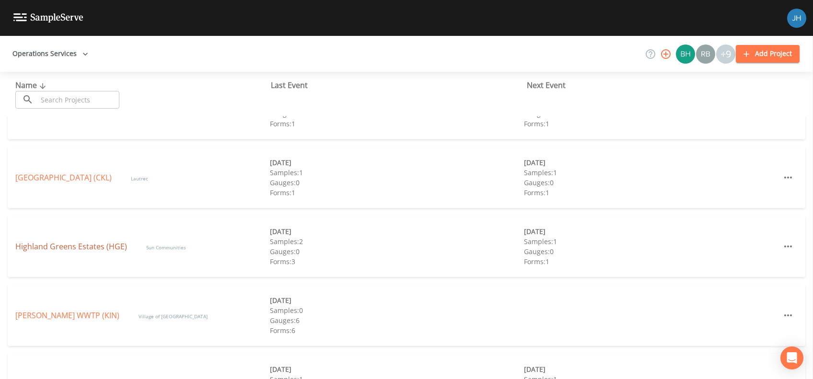  What do you see at coordinates (397, 310) in the screenshot?
I see `div: Samples: 0` at bounding box center [397, 310].